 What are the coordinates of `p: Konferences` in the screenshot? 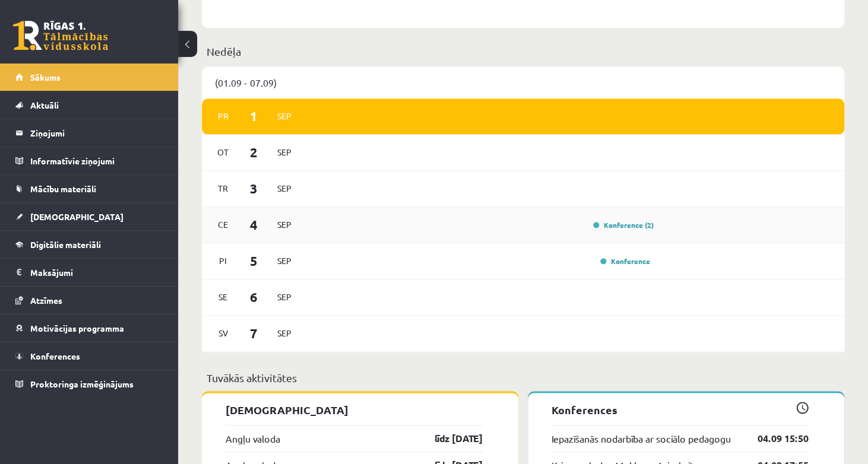 It's located at (680, 409).